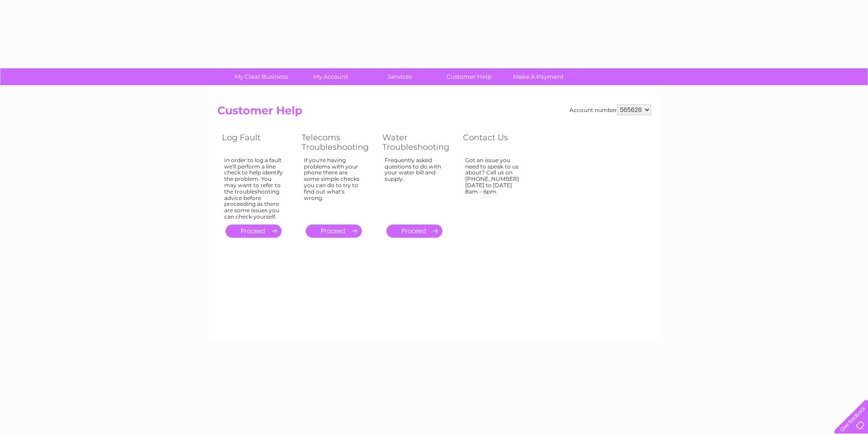 The width and height of the screenshot is (868, 434). Describe the element at coordinates (257, 142) in the screenshot. I see `th: Log Fault` at that location.